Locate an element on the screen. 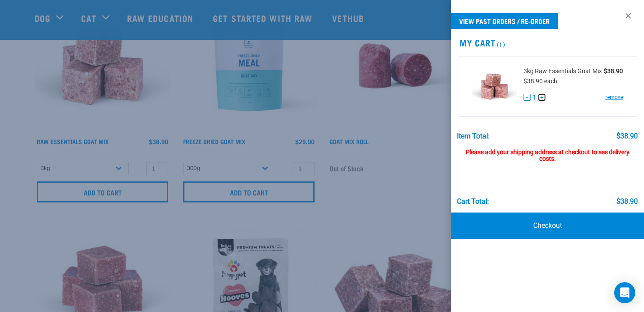 The image size is (644, 312). a: Checkout is located at coordinates (547, 226).